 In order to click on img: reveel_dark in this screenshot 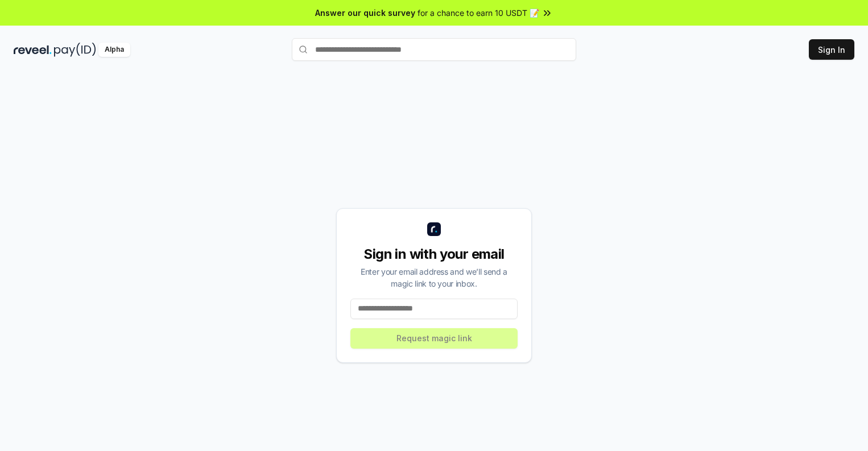, I will do `click(32, 50)`.